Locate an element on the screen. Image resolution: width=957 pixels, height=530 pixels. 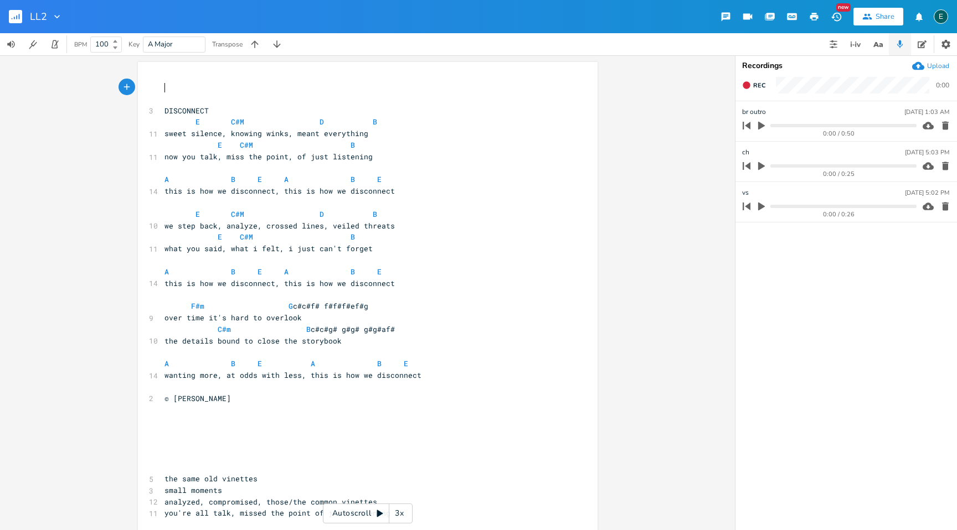
span: C#m is located at coordinates (224, 329).